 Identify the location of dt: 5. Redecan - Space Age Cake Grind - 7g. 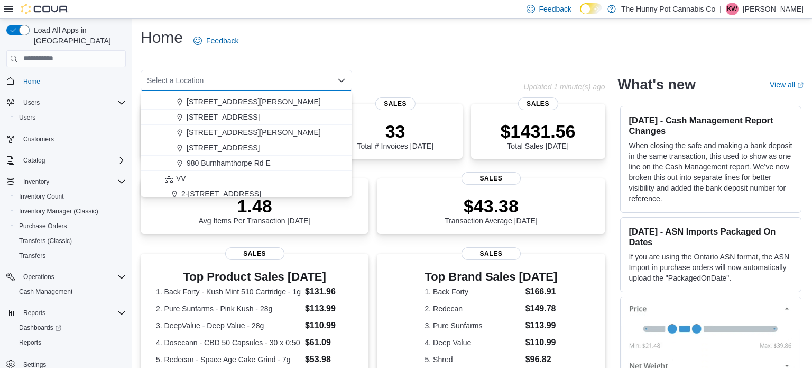
(228, 359).